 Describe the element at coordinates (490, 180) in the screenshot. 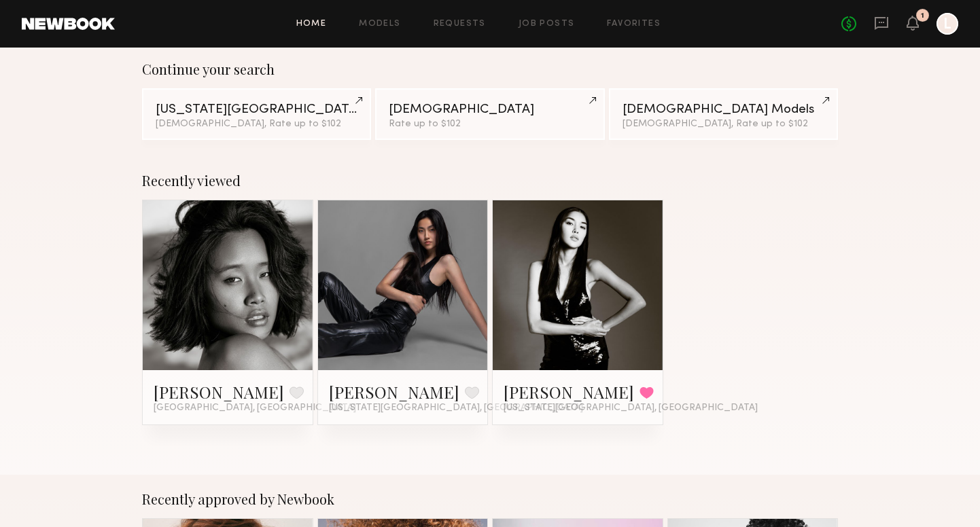

I see `div: Recently viewed` at that location.